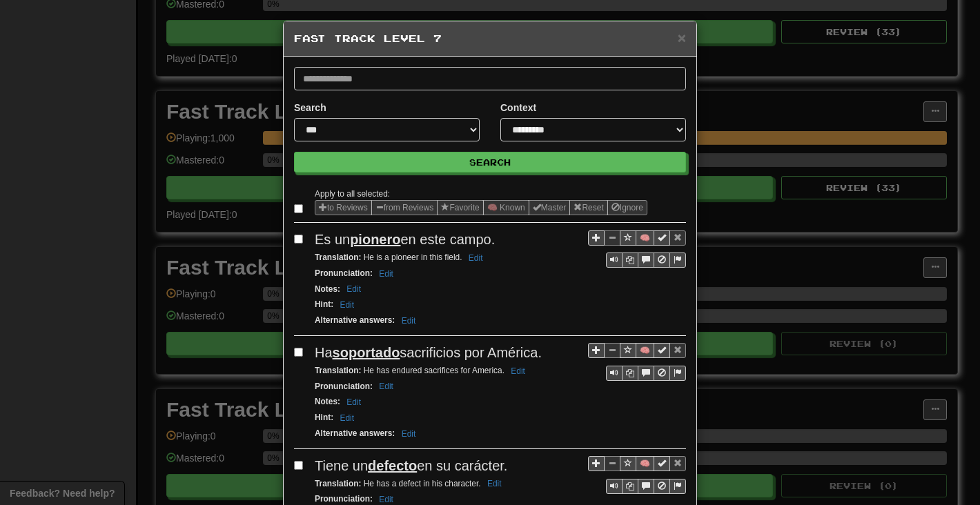 The image size is (980, 505). What do you see at coordinates (410, 466) in the screenshot?
I see `span: Tiene un en su carácter.` at bounding box center [410, 466].